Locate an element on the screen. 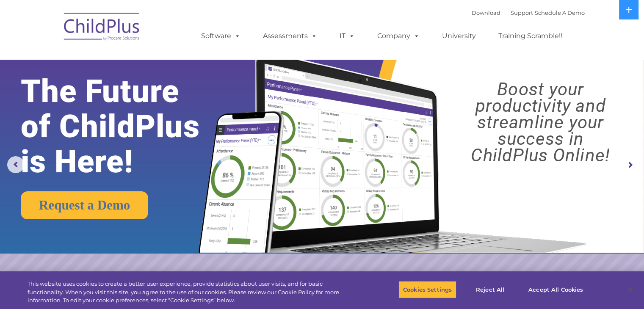 The width and height of the screenshot is (644, 309). a: University is located at coordinates (459, 36).